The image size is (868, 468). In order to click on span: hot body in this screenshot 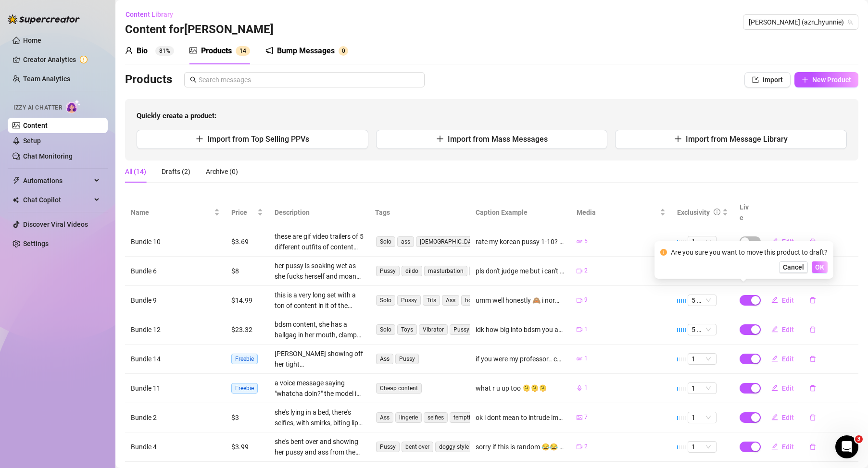, I will do `click(477, 300)`.